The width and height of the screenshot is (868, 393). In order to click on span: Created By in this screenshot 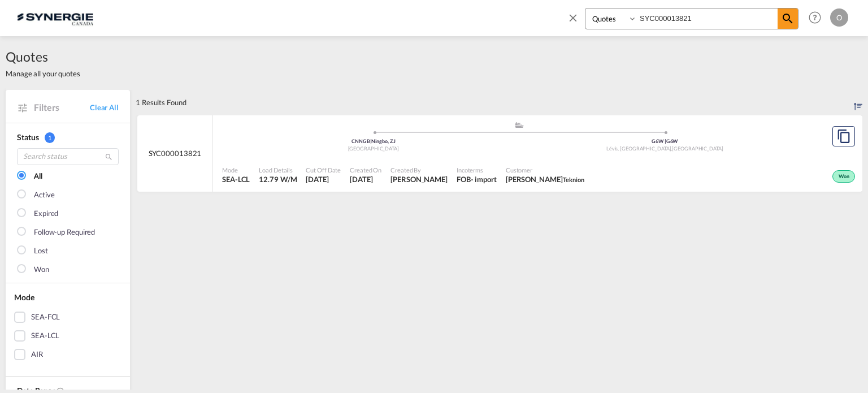, I will do `click(419, 169)`.